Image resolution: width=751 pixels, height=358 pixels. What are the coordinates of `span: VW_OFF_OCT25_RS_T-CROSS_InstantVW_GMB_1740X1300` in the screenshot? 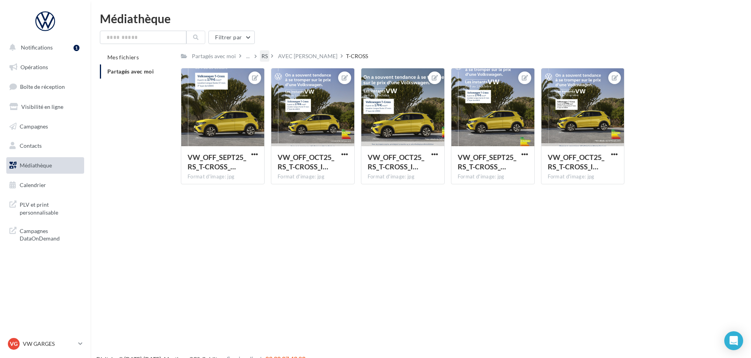 It's located at (396, 162).